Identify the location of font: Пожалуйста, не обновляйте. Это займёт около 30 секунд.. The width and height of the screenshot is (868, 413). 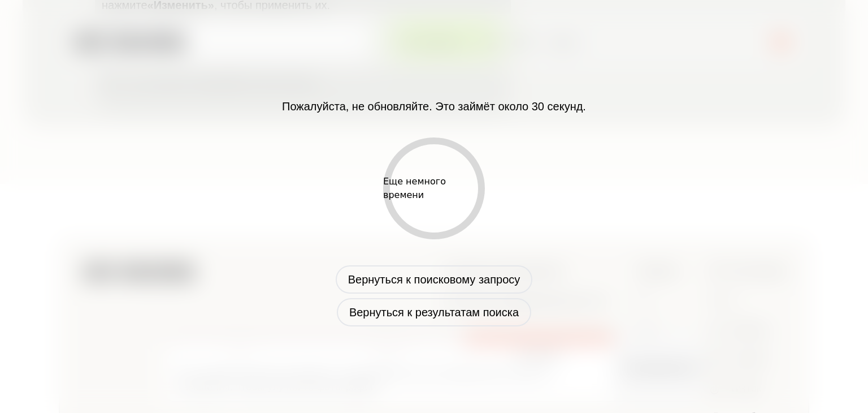
(434, 106).